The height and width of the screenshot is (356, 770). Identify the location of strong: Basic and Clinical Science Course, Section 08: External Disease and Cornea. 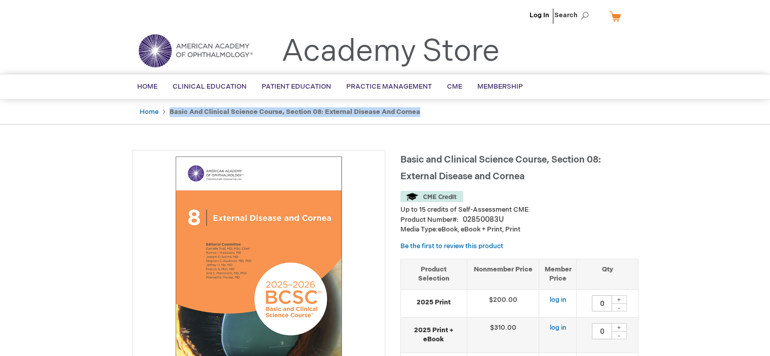
(294, 112).